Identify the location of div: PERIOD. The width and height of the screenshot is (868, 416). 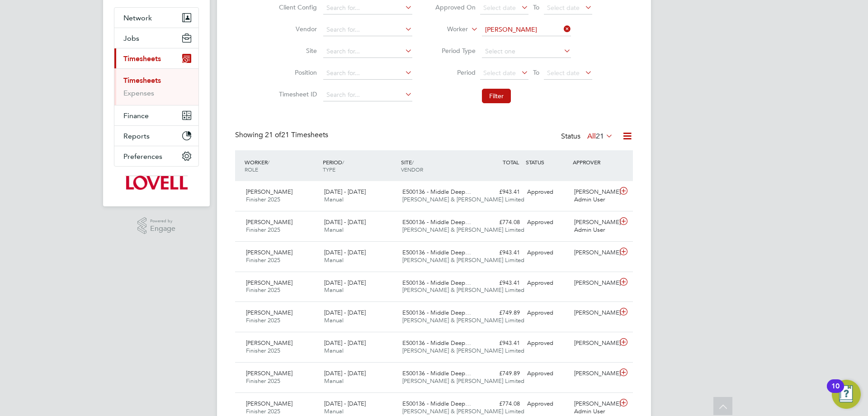
(359, 166).